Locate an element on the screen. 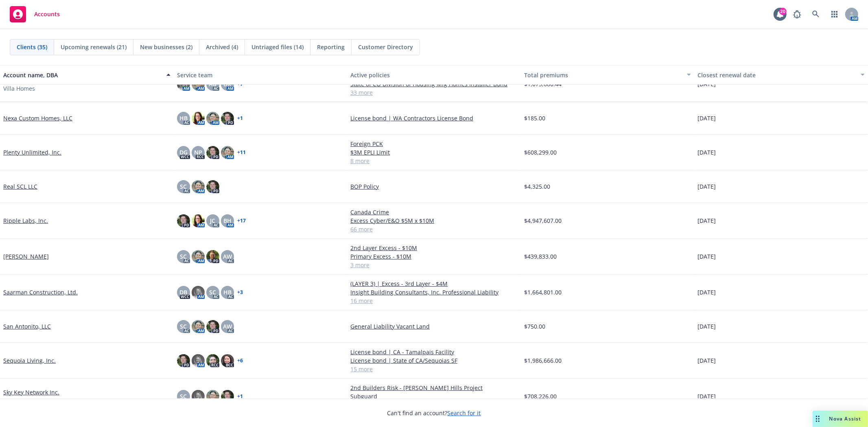  a: Primary Excess - $10M is located at coordinates (434, 256).